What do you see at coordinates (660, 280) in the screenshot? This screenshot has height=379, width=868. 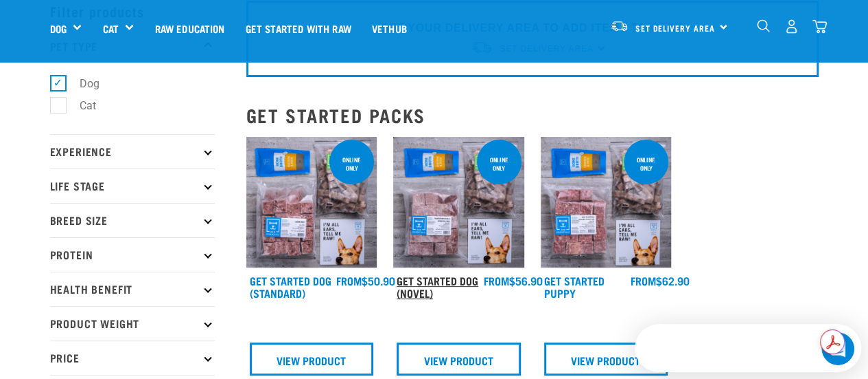 I see `div: $62.90` at bounding box center [660, 280].